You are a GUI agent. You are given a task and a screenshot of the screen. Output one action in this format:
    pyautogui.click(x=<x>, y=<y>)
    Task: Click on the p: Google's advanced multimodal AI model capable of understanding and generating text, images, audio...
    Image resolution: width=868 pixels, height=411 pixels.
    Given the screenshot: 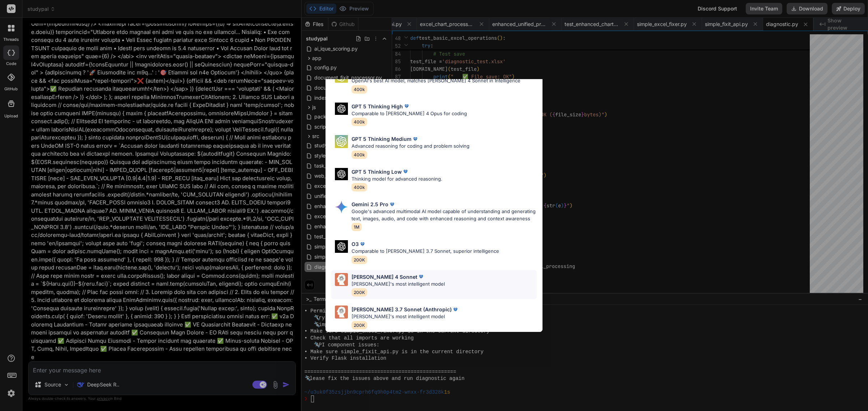 What is the action you would take?
    pyautogui.click(x=444, y=215)
    